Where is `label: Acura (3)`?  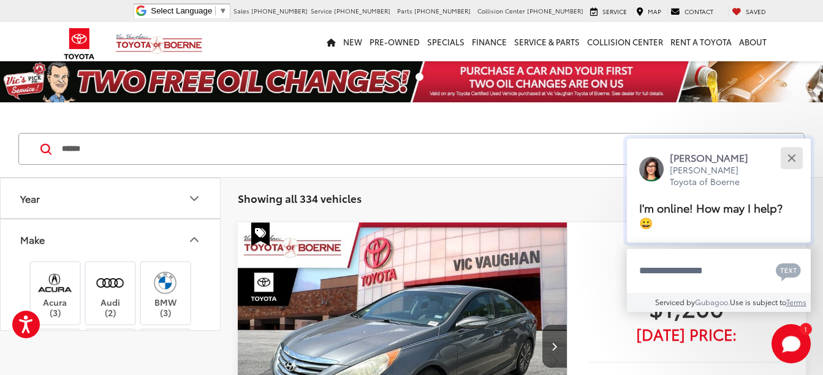 label: Acura (3) is located at coordinates (55, 293).